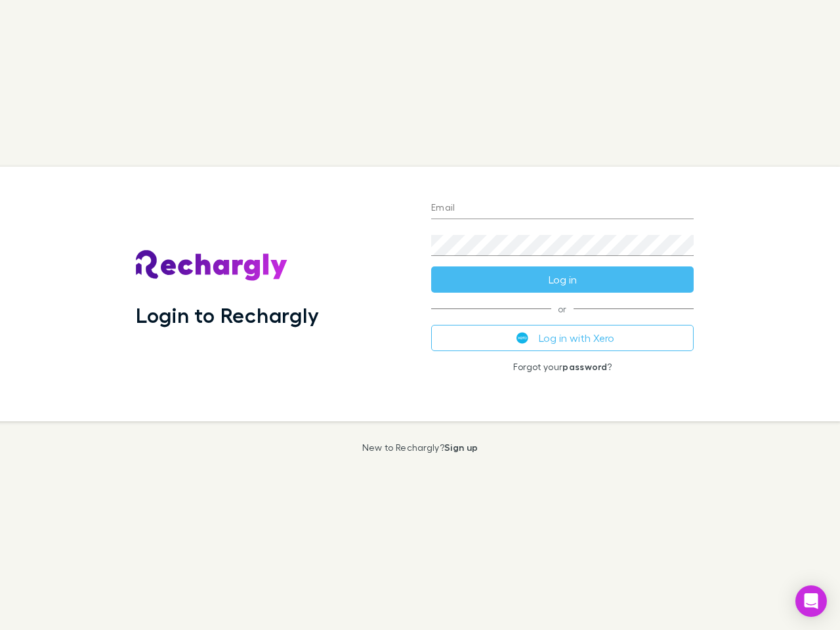  Describe the element at coordinates (562, 367) in the screenshot. I see `p: Forgot your ?` at that location.